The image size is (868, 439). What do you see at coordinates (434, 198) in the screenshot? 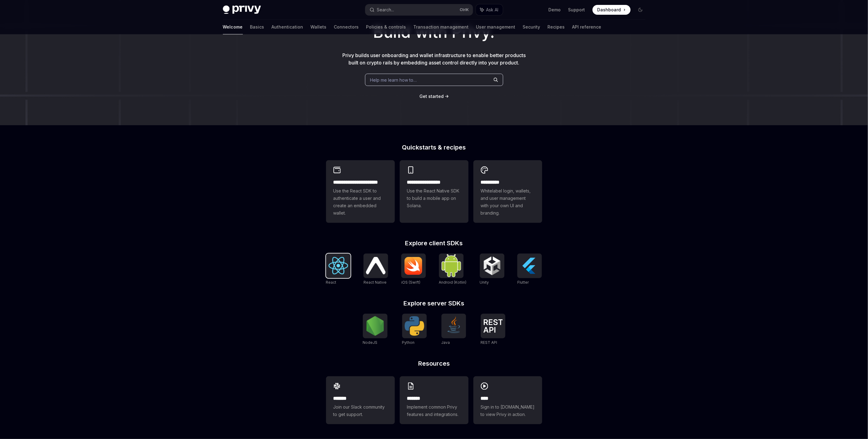
I see `span: Use the React Native SDK to build a mobile app on Solana.` at bounding box center [434, 198].